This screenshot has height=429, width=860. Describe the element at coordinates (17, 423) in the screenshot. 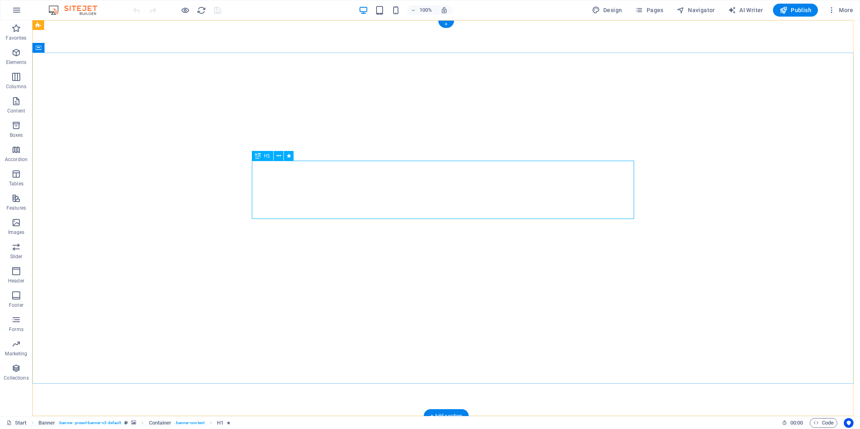

I see `a: Click to cancel selection. Double-click to open Pages` at that location.